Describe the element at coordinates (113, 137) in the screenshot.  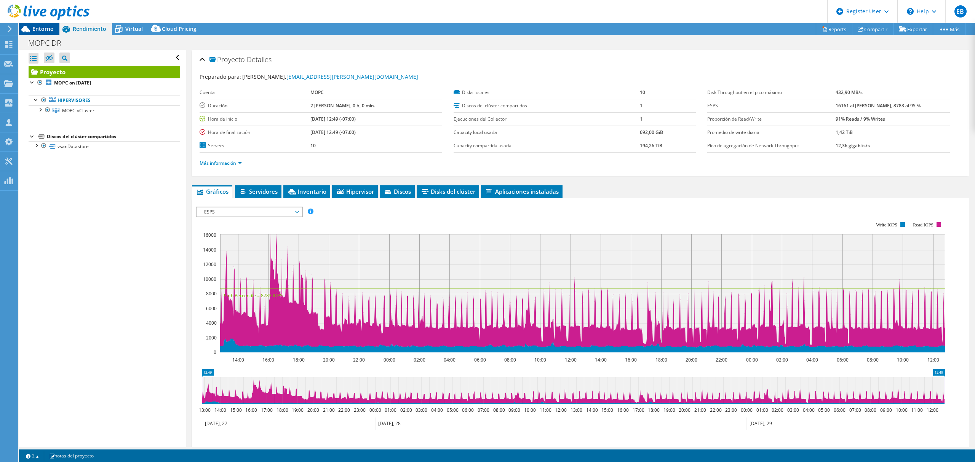
I see `div: Discos del clúster compartidos` at that location.